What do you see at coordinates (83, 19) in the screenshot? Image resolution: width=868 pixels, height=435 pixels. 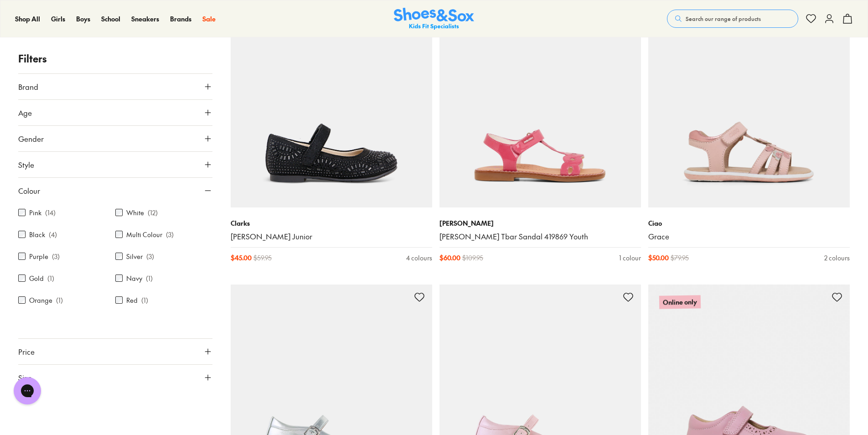 I see `span: Boys` at bounding box center [83, 19].